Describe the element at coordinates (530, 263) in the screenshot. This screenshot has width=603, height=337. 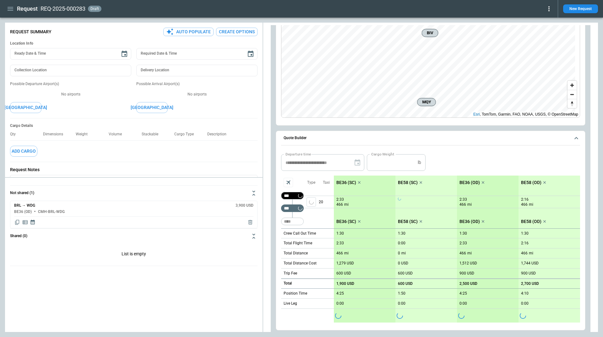
I see `p: 1,744 USD` at that location.